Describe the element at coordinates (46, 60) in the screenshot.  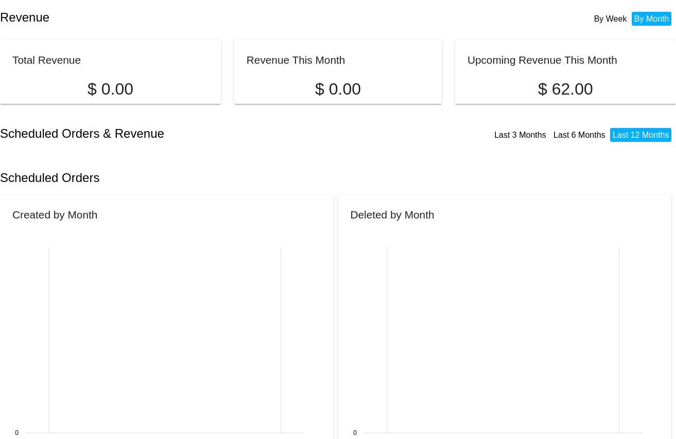
I see `h2: Total Revenue` at that location.